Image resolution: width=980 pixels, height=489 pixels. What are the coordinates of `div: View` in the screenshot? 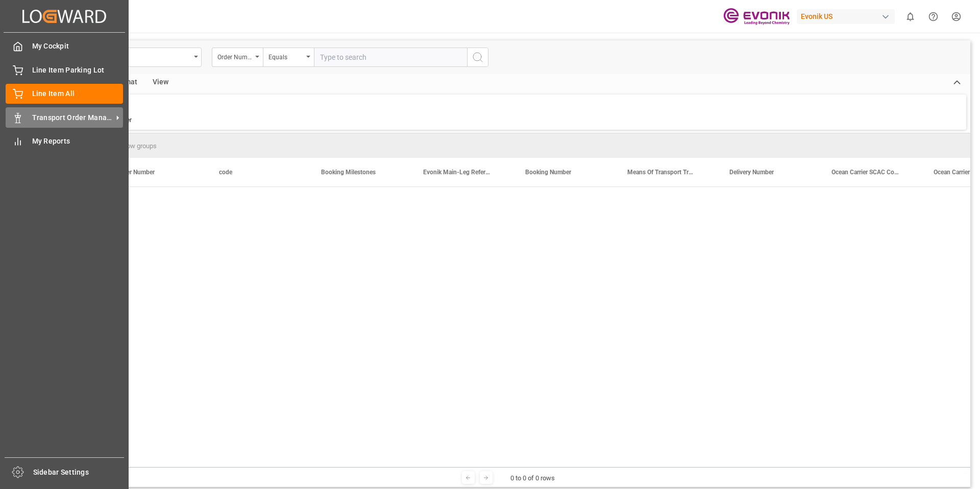 It's located at (160, 83).